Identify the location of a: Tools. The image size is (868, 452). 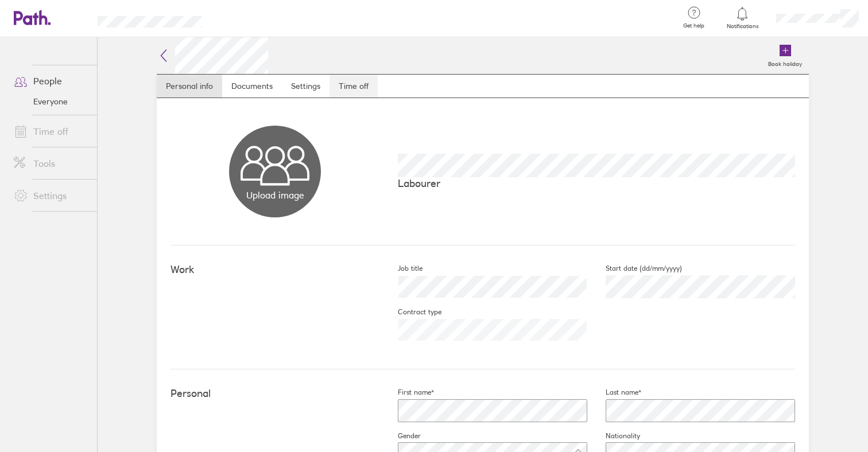
(51, 164).